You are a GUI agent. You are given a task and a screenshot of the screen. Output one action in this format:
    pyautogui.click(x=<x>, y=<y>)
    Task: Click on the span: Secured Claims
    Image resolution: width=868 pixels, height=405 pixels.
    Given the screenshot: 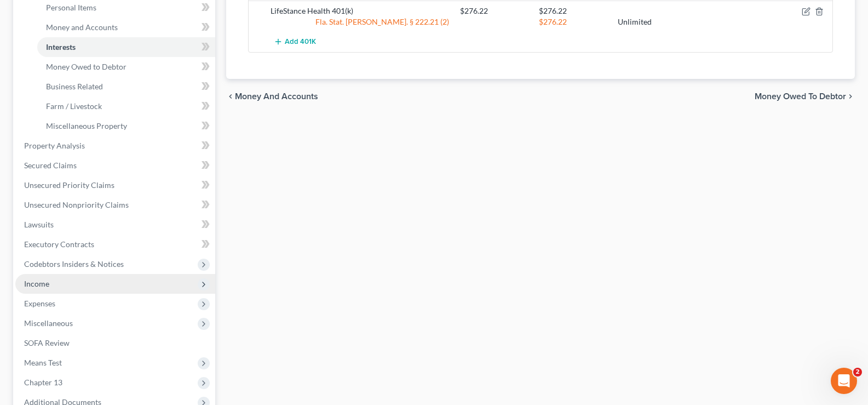 What is the action you would take?
    pyautogui.click(x=51, y=165)
    